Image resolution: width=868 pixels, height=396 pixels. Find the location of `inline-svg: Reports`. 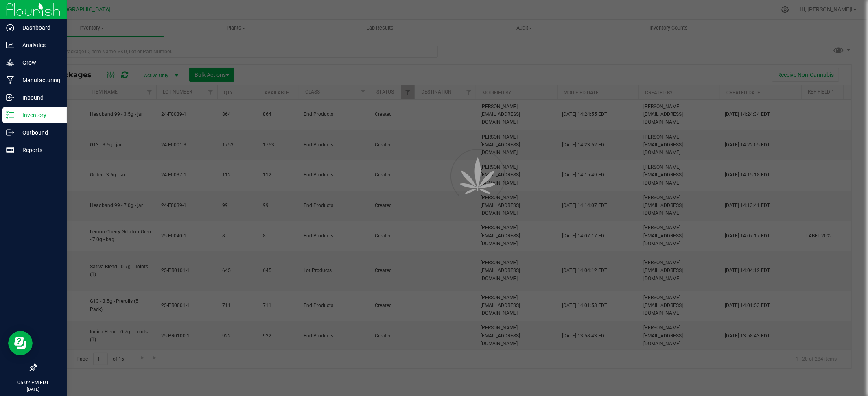

inline-svg: Reports is located at coordinates (10, 150).